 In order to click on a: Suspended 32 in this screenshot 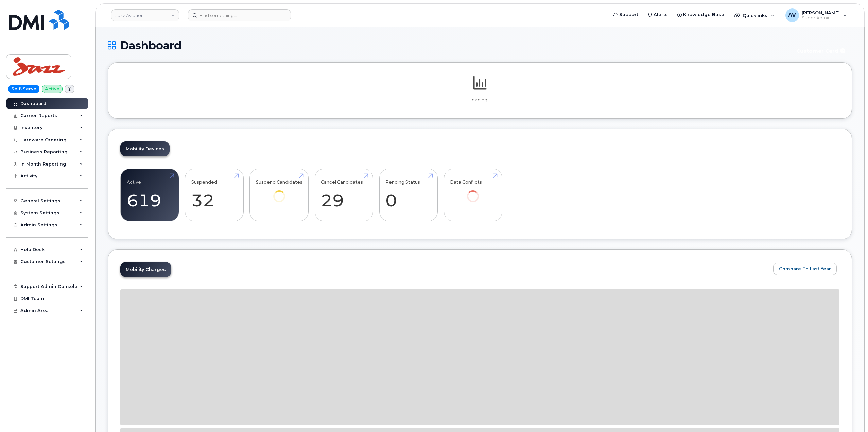, I will do `click(214, 195)`.